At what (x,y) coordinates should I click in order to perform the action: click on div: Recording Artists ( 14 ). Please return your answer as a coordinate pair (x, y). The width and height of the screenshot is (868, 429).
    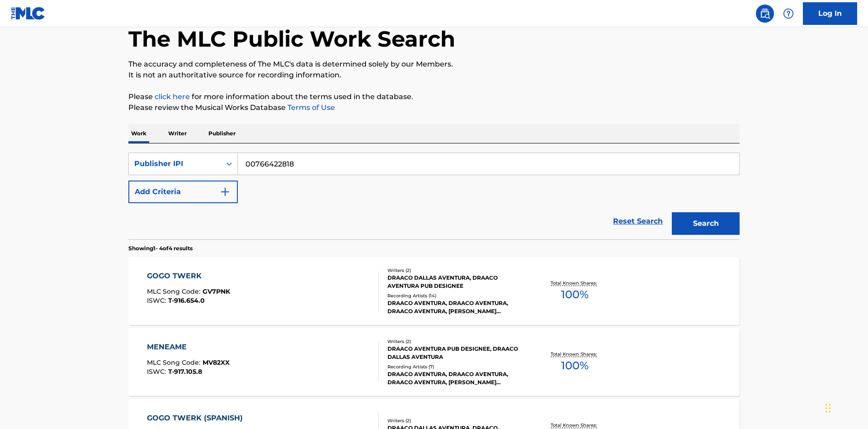
    Looking at the image, I should click on (455, 295).